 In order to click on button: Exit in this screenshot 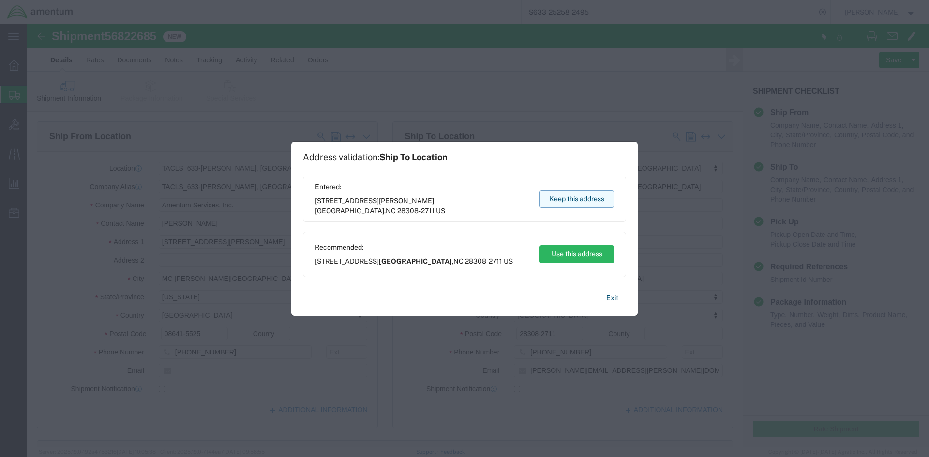, I will do `click(612, 298)`.